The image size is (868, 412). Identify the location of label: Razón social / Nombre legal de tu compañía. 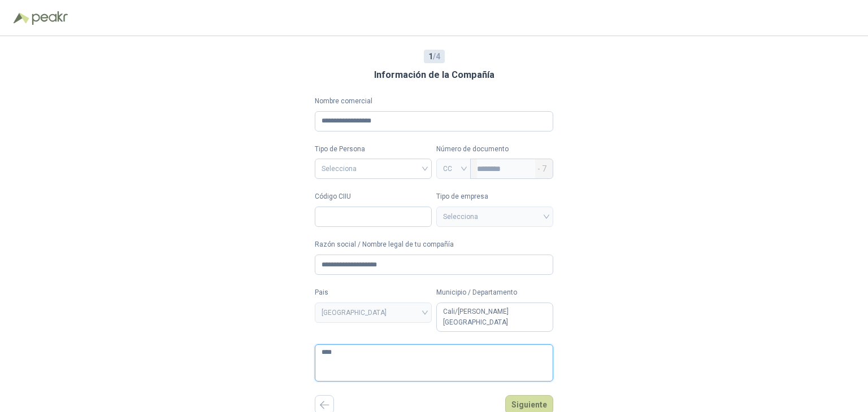
(434, 244).